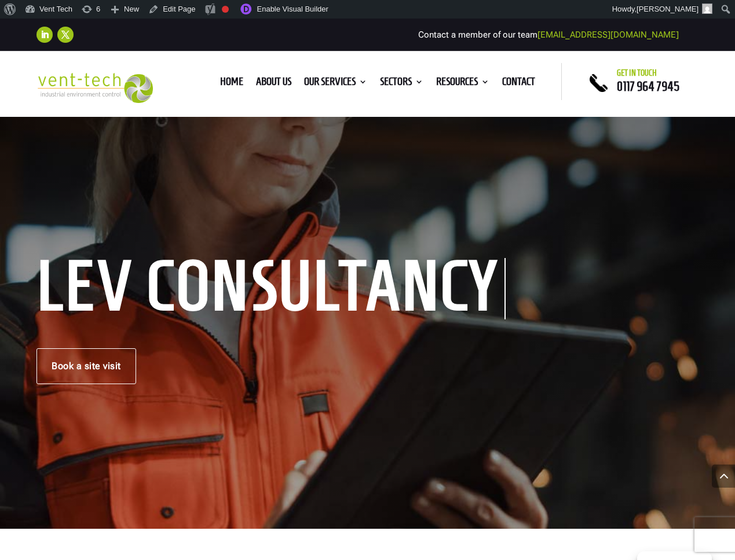  Describe the element at coordinates (463, 84) in the screenshot. I see `a: Resources` at that location.